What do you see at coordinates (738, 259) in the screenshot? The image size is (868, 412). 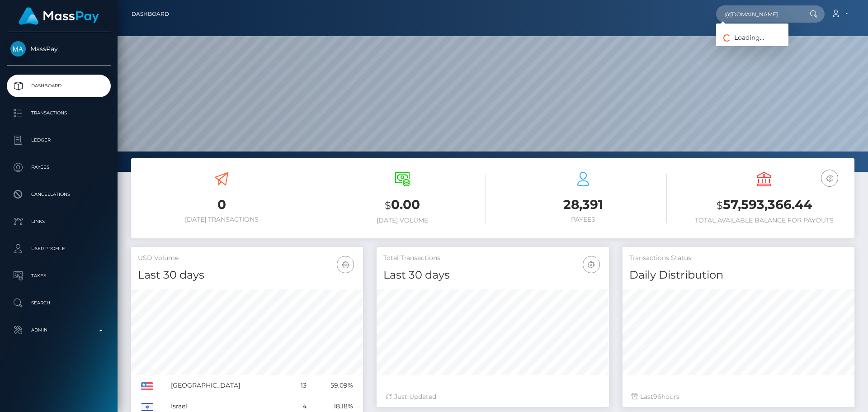 I see `h5: Transactions Status` at bounding box center [738, 259].